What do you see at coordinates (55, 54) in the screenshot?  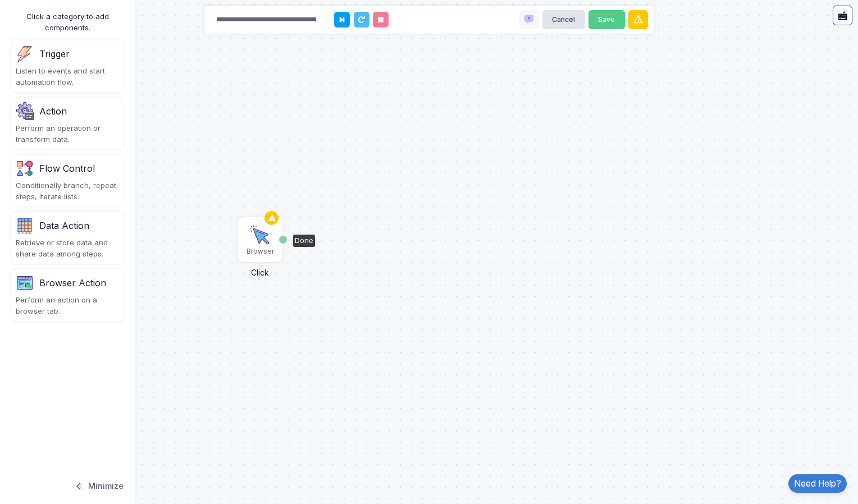 I see `div: Trigger` at bounding box center [55, 54].